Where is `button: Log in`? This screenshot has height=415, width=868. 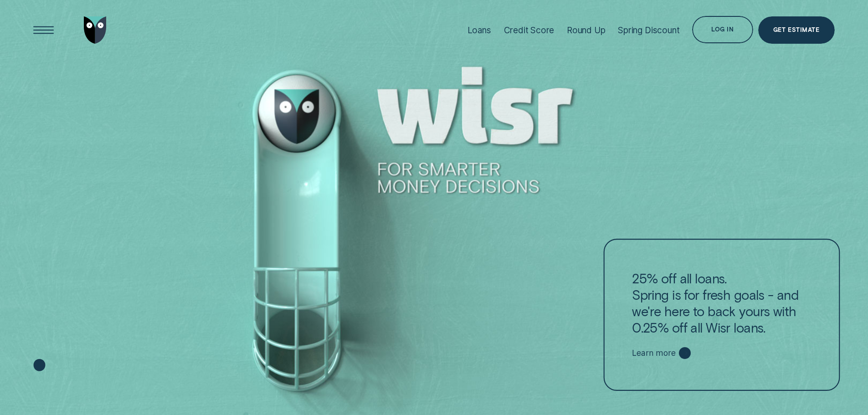
button: Log in is located at coordinates (723, 30).